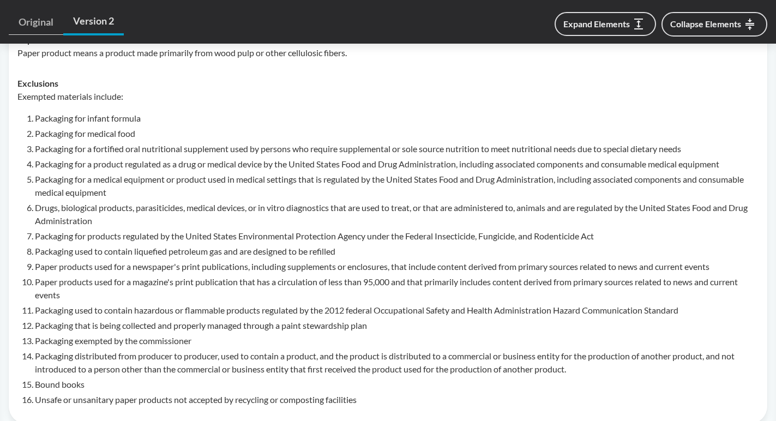 Image resolution: width=776 pixels, height=421 pixels. I want to click on button: Collapse Elements, so click(715, 24).